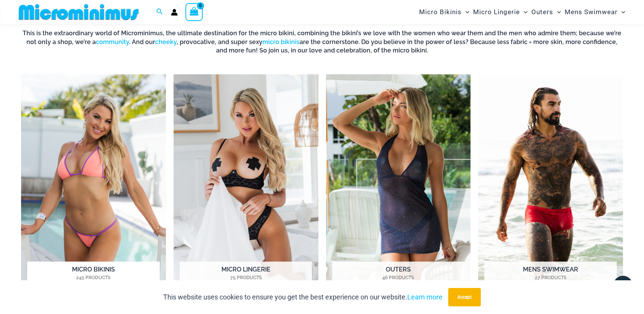 The width and height of the screenshot is (644, 314). I want to click on a: Search icon link, so click(160, 12).